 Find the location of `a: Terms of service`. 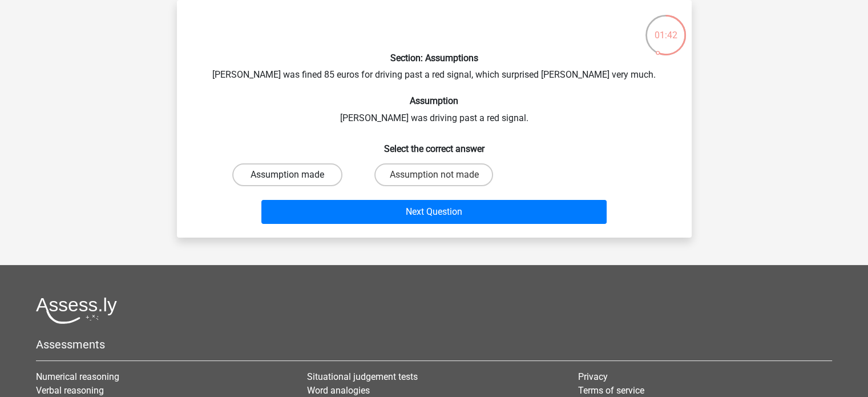

a: Terms of service is located at coordinates (611, 390).